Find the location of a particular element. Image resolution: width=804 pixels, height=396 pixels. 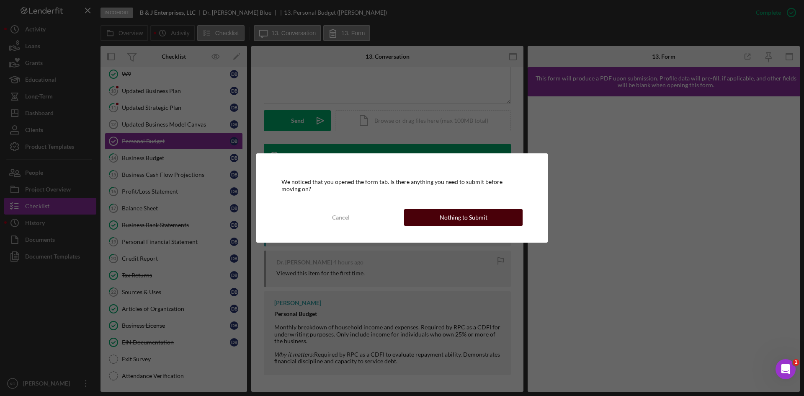

div: Nothing to Submit is located at coordinates (464, 217).